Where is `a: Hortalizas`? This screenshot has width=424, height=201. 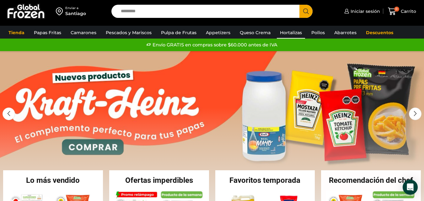 a: Hortalizas is located at coordinates (291, 33).